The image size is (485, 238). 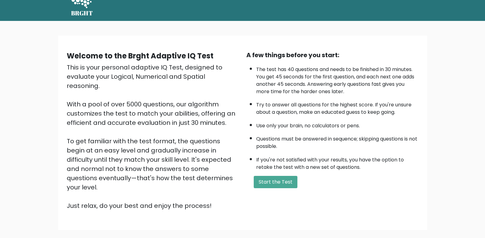 I want to click on h5: BRGHT, so click(x=82, y=13).